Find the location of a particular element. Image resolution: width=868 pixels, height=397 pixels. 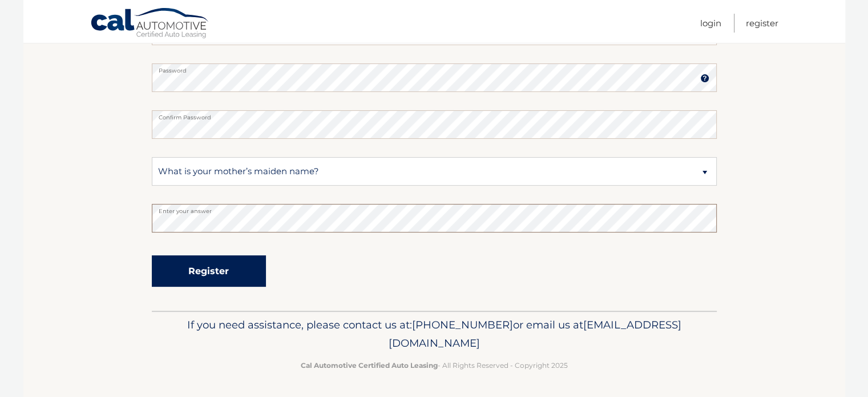

label: Enter your answer is located at coordinates (434, 209).